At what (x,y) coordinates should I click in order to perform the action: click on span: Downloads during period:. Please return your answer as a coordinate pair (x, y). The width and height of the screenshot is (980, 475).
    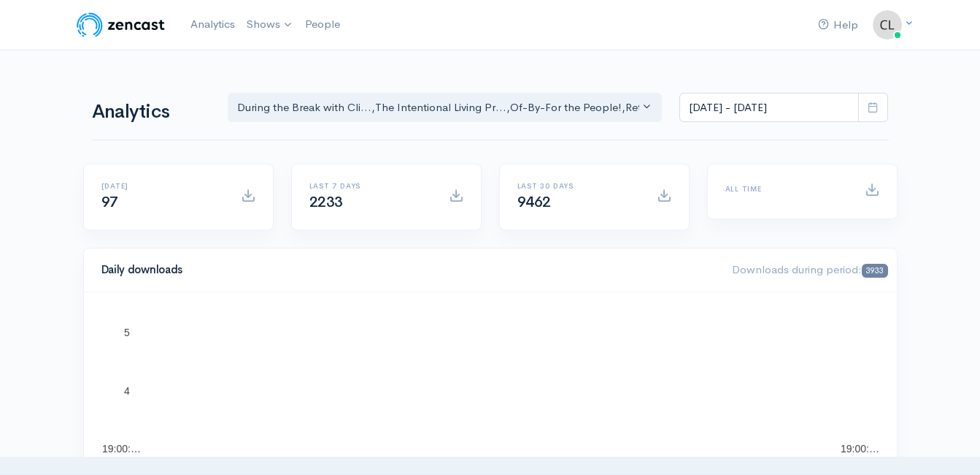
    Looking at the image, I should click on (809, 269).